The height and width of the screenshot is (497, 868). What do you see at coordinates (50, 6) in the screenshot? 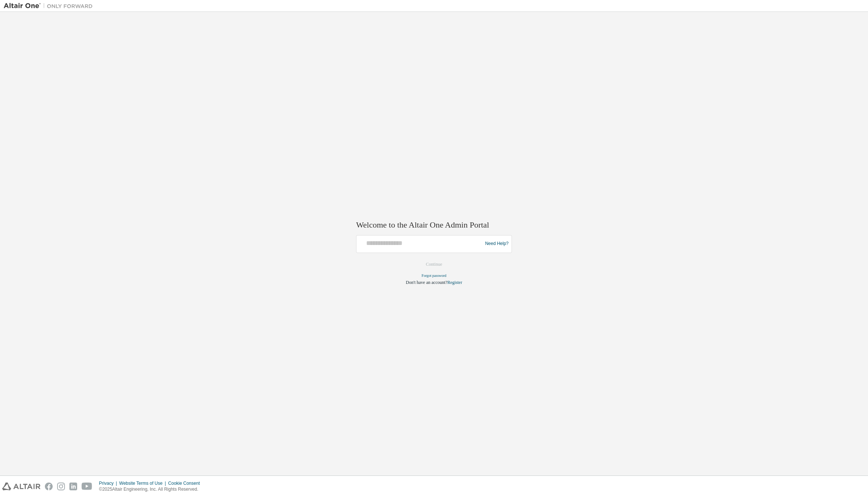
I see `img: Altair One` at bounding box center [50, 6].